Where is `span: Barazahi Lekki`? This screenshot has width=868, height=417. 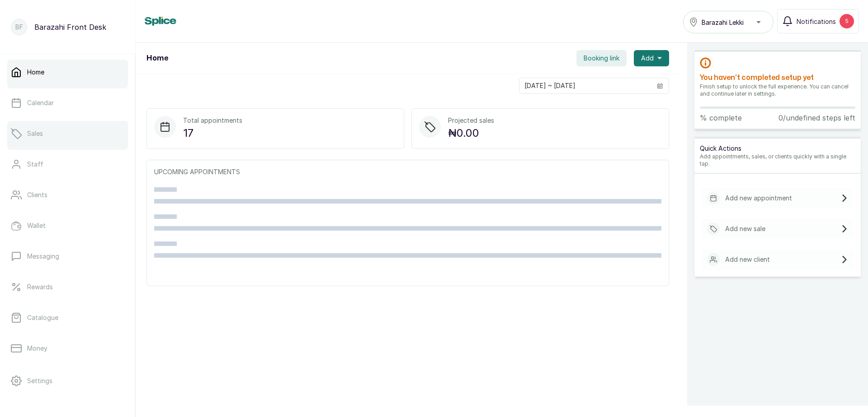 span: Barazahi Lekki is located at coordinates (722, 22).